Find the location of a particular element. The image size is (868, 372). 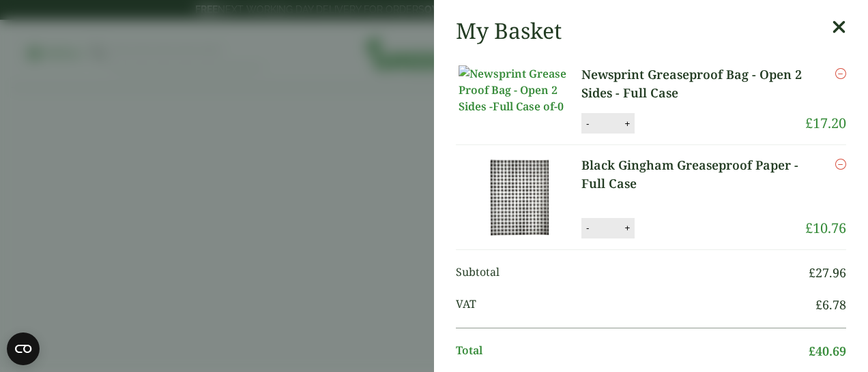

bdi: 40.69 is located at coordinates (827, 351).